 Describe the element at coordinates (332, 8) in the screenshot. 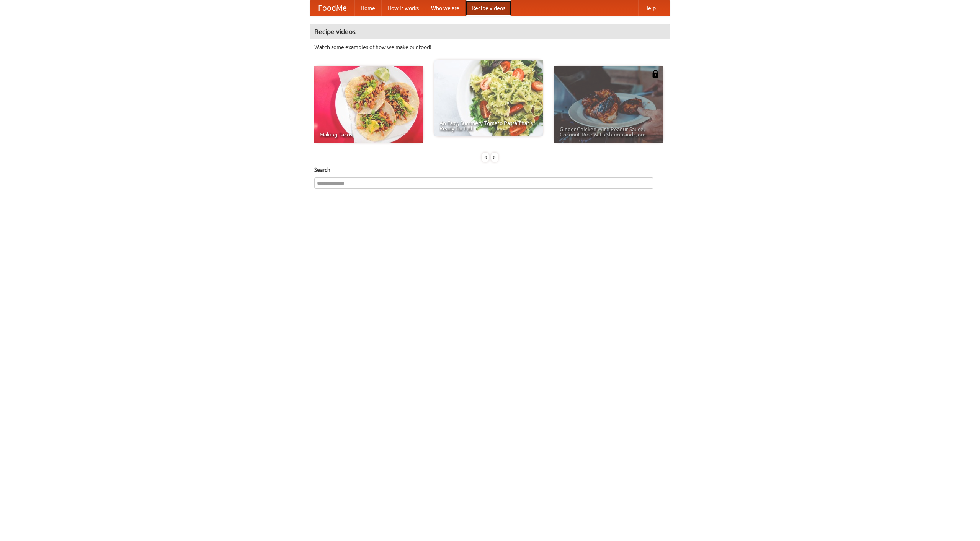

I see `a: FoodMe` at that location.